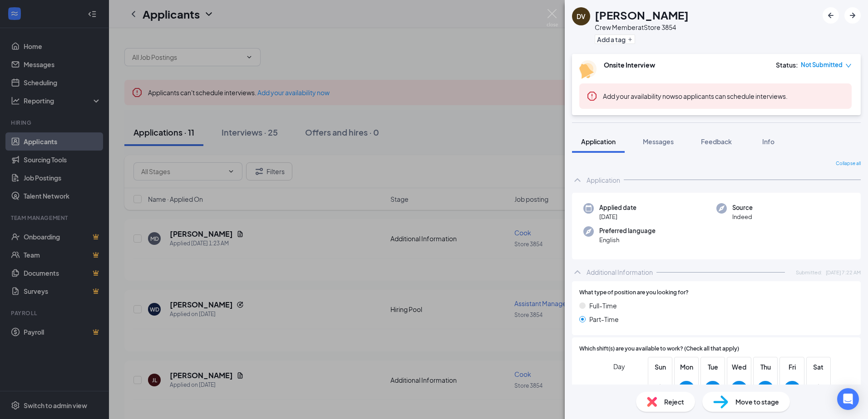  Describe the element at coordinates (641, 27) in the screenshot. I see `div: Crew Member at Store 3854` at that location.